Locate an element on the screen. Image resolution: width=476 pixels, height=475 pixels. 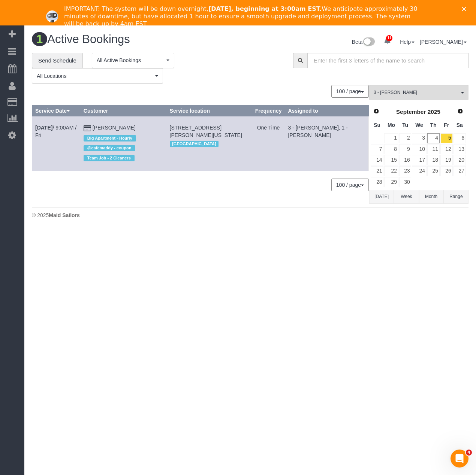
span: @cafemaddy - coupon is located at coordinates (109, 148).